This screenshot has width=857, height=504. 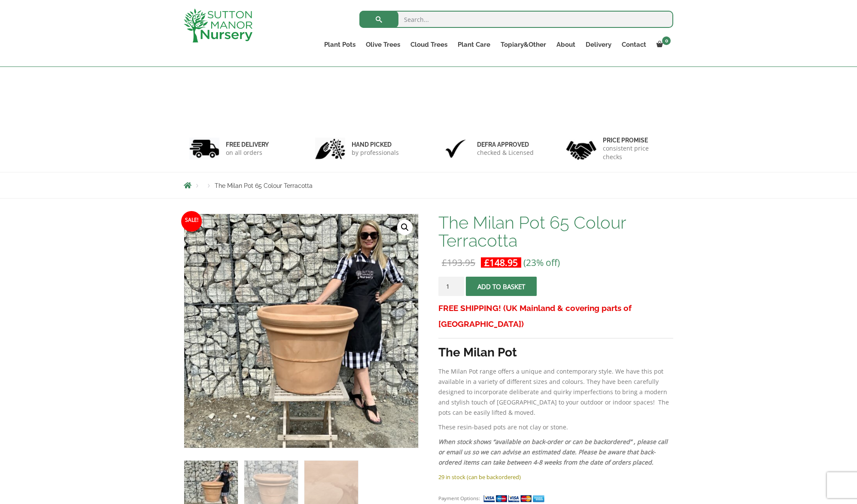 What do you see at coordinates (218, 25) in the screenshot?
I see `img: logo` at bounding box center [218, 25].